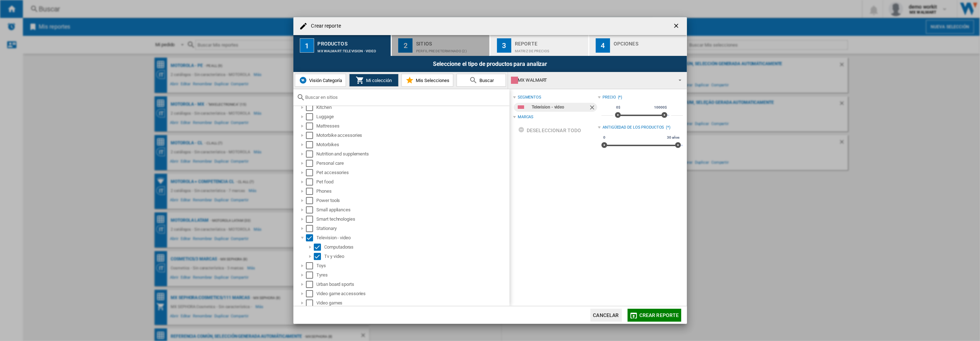  I want to click on ng-md-icon: getI18NText('BUTTONS.CLOSE_DIALOG'), so click(677, 26).